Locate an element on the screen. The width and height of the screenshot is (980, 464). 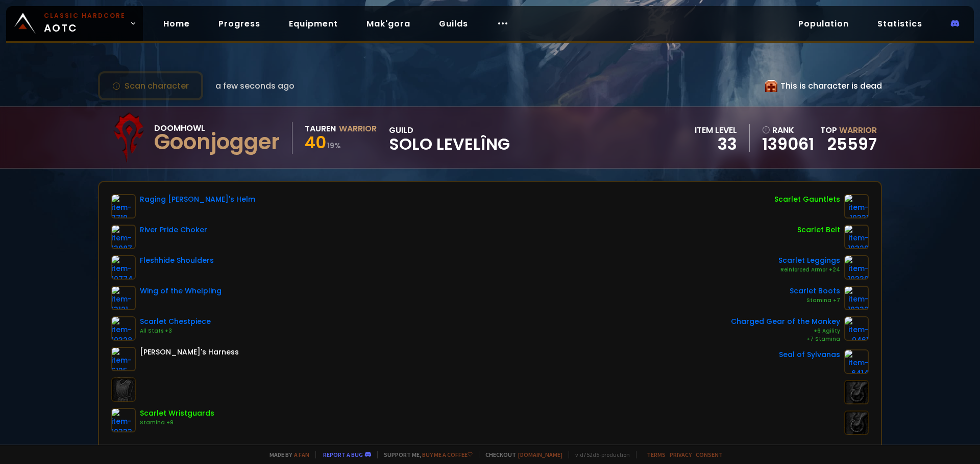
div: Stamina +9 is located at coordinates (177, 423).